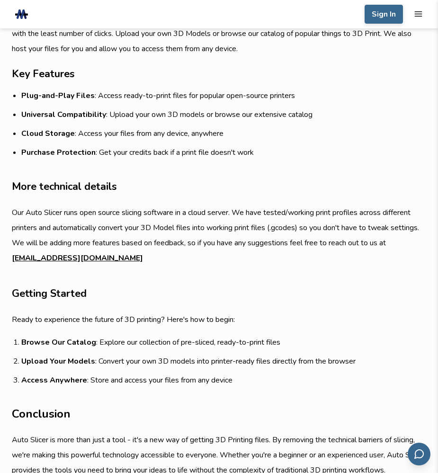 This screenshot has height=473, width=438. I want to click on p: is the first real attempt to solve this problem broadly. Get plug and play files for popular open..., so click(219, 34).